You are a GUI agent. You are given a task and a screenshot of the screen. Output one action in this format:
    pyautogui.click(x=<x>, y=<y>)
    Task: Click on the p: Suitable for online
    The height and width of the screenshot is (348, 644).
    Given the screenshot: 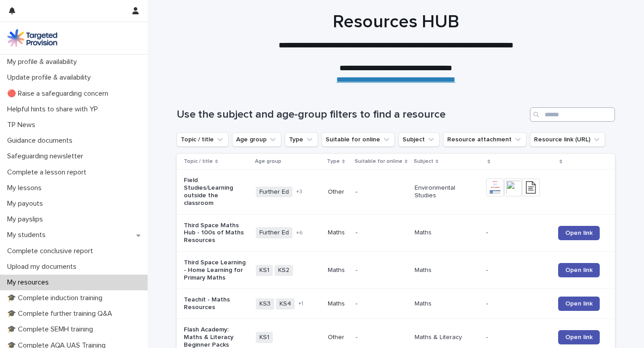 What is the action you would take?
    pyautogui.click(x=378, y=161)
    